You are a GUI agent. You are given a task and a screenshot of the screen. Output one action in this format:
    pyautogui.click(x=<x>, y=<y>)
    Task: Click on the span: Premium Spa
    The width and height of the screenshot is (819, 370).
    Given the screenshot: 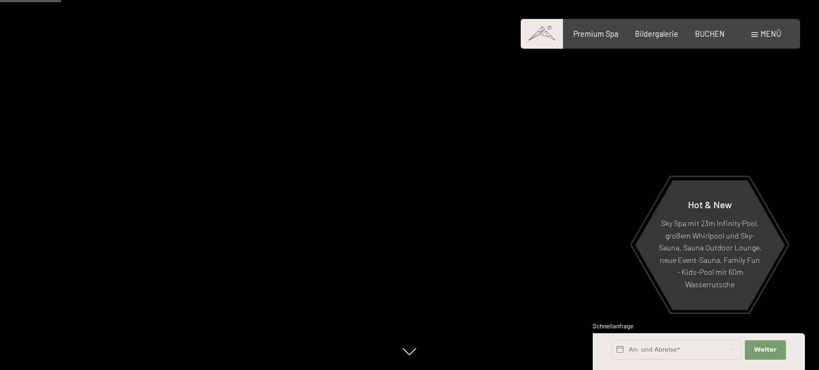 What is the action you would take?
    pyautogui.click(x=595, y=34)
    